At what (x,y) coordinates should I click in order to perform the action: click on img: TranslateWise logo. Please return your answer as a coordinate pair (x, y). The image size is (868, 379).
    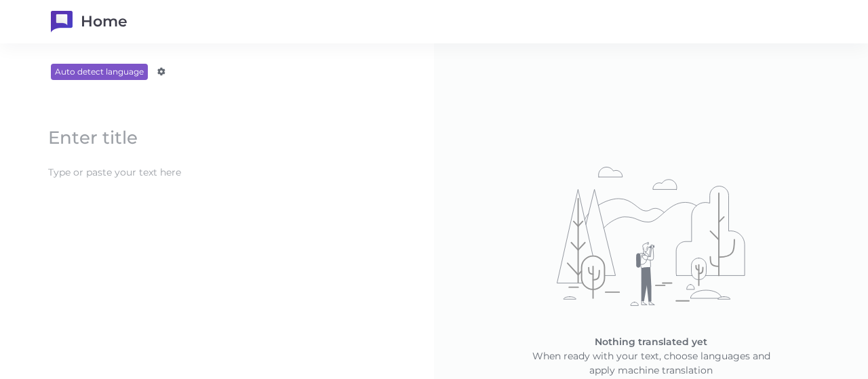
    Looking at the image, I should click on (62, 21).